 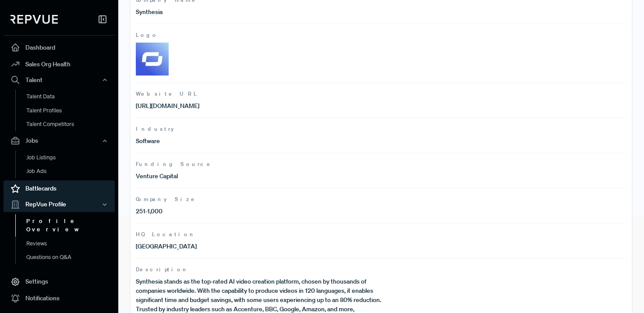 What do you see at coordinates (59, 64) in the screenshot?
I see `a: Sales Org Health` at bounding box center [59, 64].